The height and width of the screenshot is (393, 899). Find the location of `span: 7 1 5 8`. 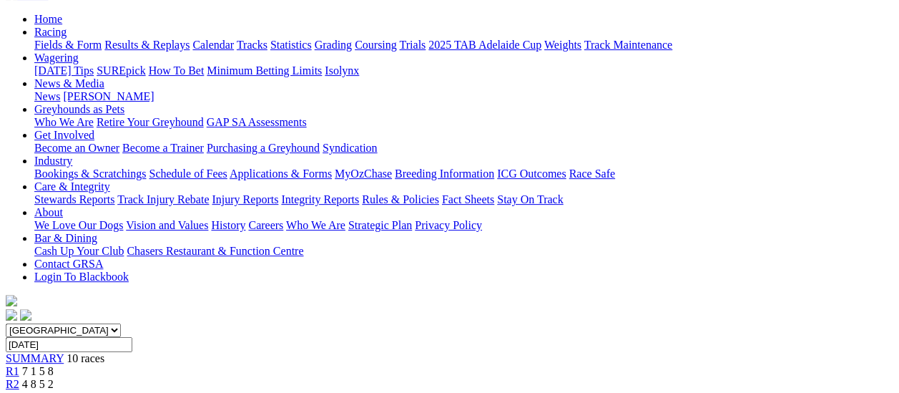

span: 7 1 5 8 is located at coordinates (38, 371).